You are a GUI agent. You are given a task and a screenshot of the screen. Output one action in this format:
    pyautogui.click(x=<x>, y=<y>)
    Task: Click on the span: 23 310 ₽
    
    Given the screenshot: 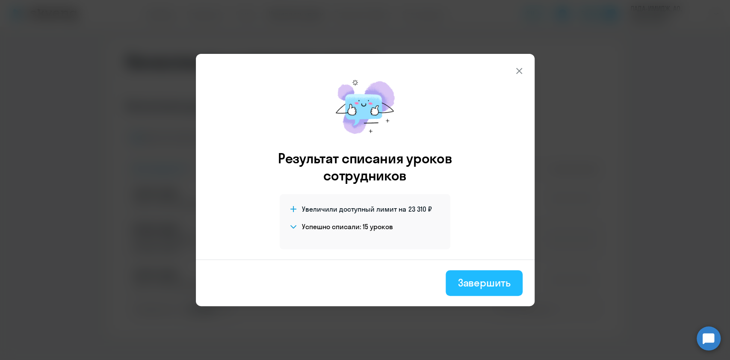 What is the action you would take?
    pyautogui.click(x=420, y=209)
    